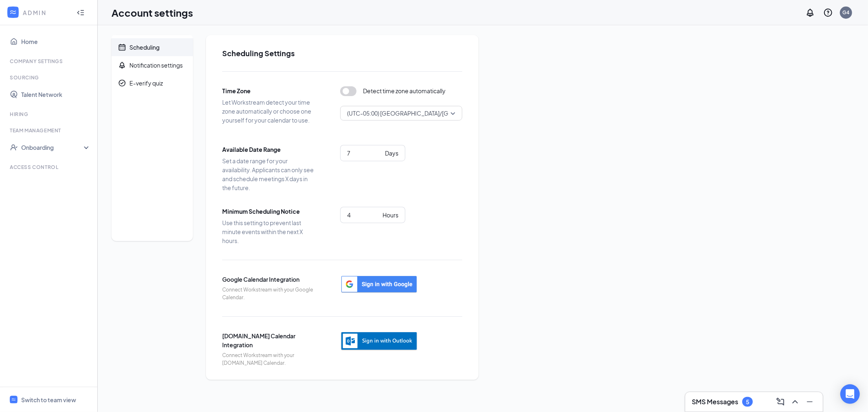 This screenshot has width=868, height=412. Describe the element at coordinates (390, 215) in the screenshot. I see `div: Hours` at that location.